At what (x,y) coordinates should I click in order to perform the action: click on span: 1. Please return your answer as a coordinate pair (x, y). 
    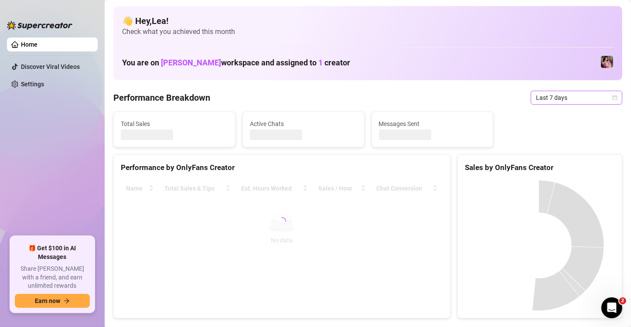
    Looking at the image, I should click on (321, 62).